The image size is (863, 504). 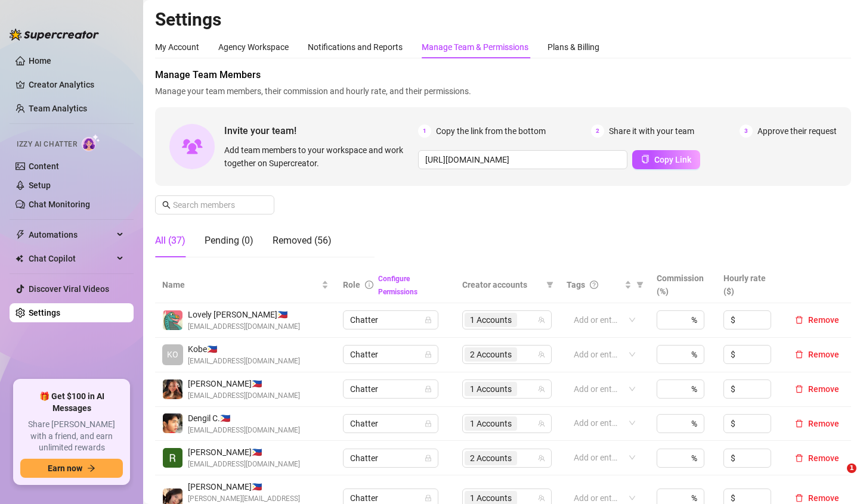 I want to click on div: Agency Workspace, so click(x=253, y=47).